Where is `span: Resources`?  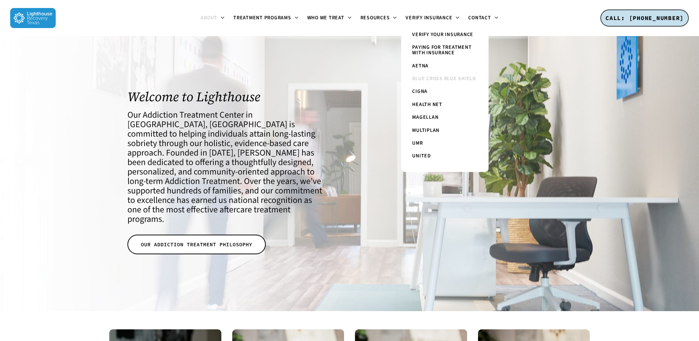 span: Resources is located at coordinates (375, 18).